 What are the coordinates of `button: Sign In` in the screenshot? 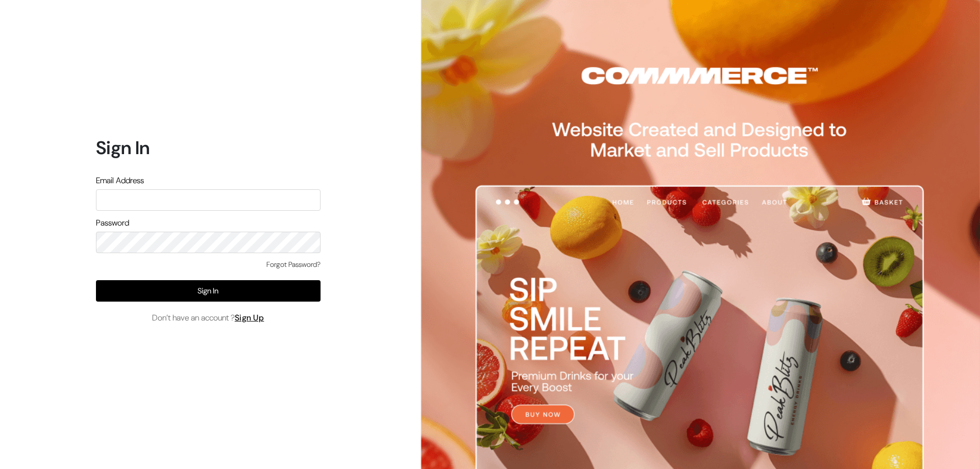 It's located at (208, 291).